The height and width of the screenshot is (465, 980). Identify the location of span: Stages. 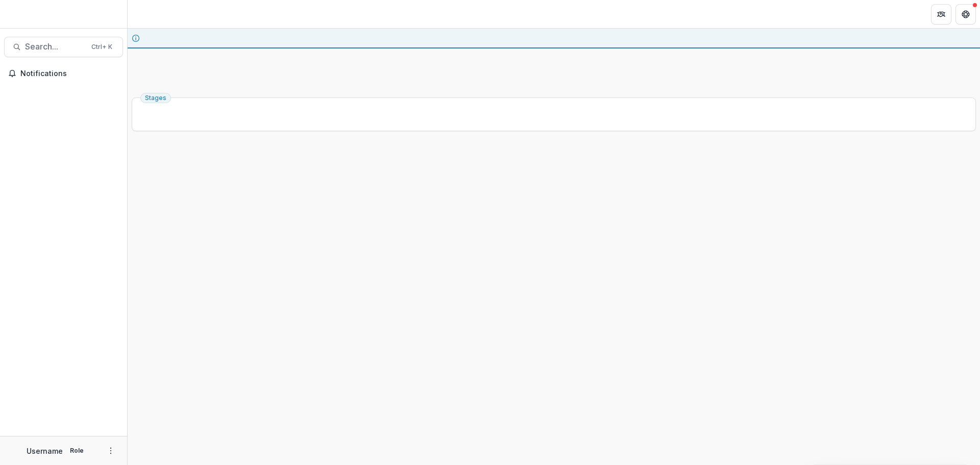
(156, 98).